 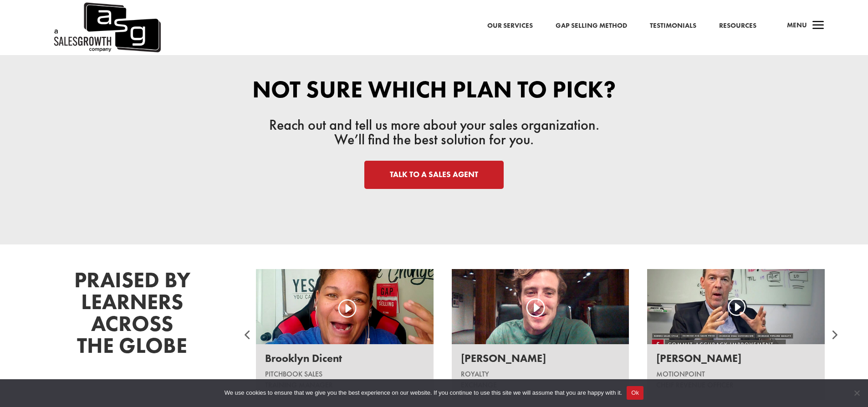 What do you see at coordinates (510, 26) in the screenshot?
I see `a: Our Services` at bounding box center [510, 26].